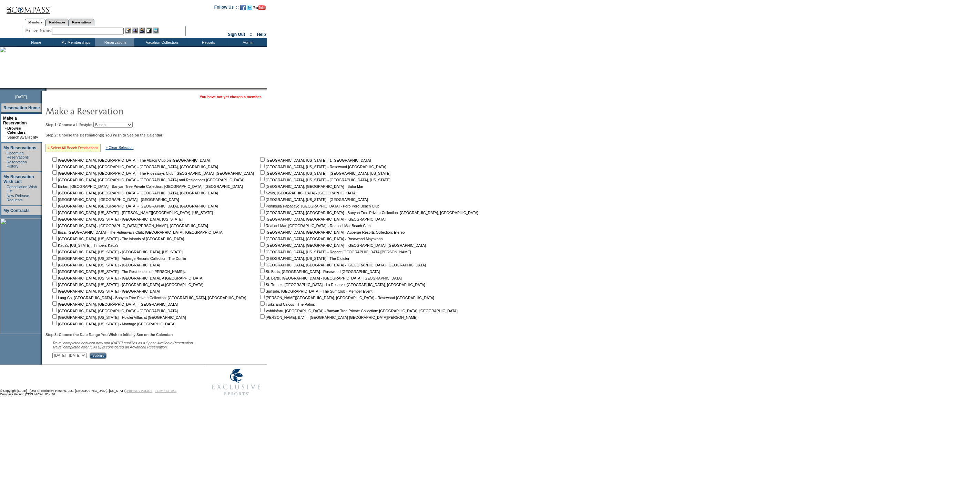 Image resolution: width=980 pixels, height=477 pixels. I want to click on a: Help, so click(261, 34).